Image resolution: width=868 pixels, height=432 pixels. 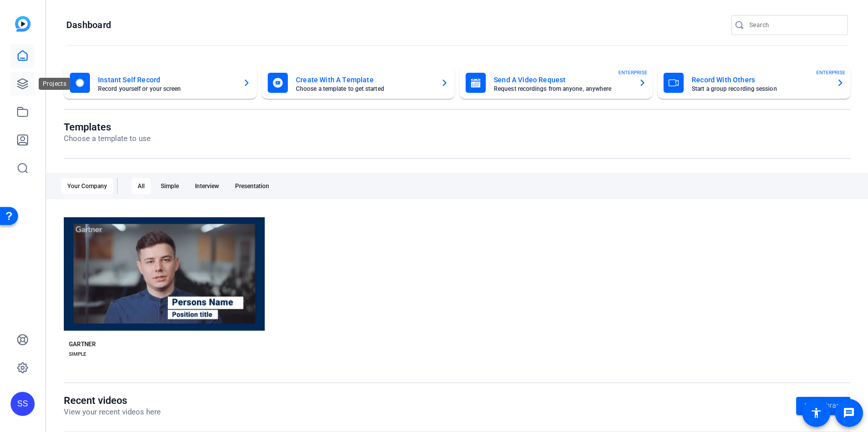 What do you see at coordinates (754, 83) in the screenshot?
I see `button: Record With OthersStart a group recording sessionENTERPRISE` at bounding box center [754, 83].